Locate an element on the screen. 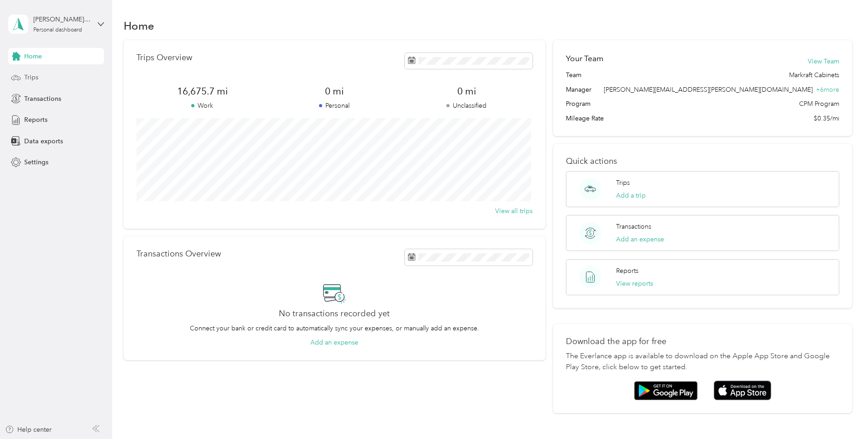 The image size is (868, 439). span: Data exports is located at coordinates (44, 141).